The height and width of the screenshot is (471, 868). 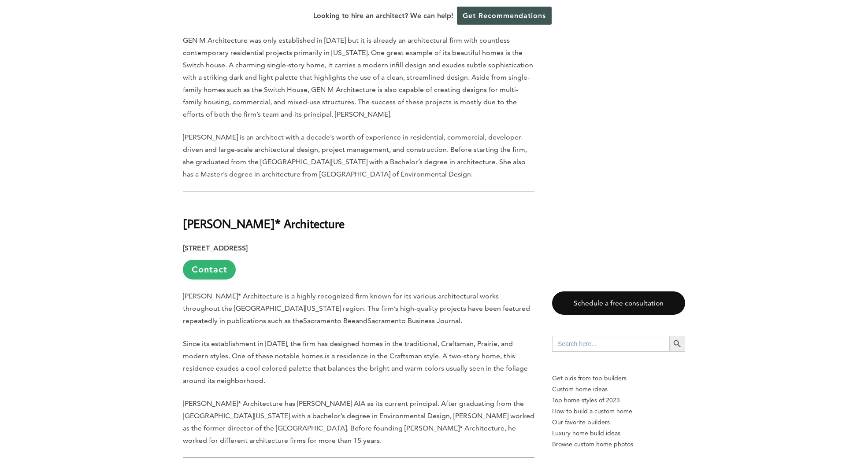 What do you see at coordinates (330, 321) in the screenshot?
I see `span: Sacramento Bee` at bounding box center [330, 321].